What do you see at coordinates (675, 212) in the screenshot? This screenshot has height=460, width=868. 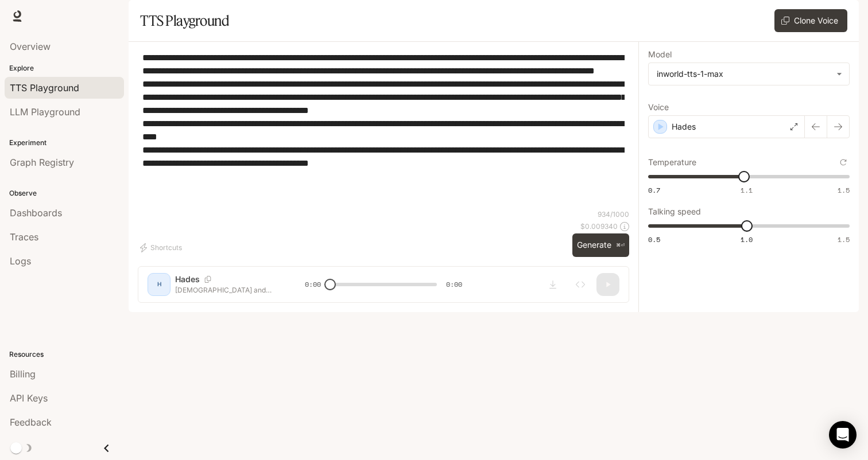 I see `p: Talking speed` at bounding box center [675, 212].